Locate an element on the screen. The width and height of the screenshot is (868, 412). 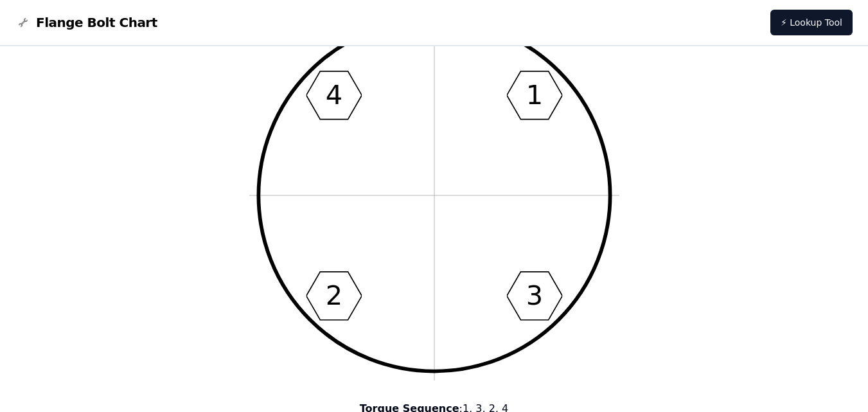
span: Flange Bolt Chart is located at coordinates (96, 23).